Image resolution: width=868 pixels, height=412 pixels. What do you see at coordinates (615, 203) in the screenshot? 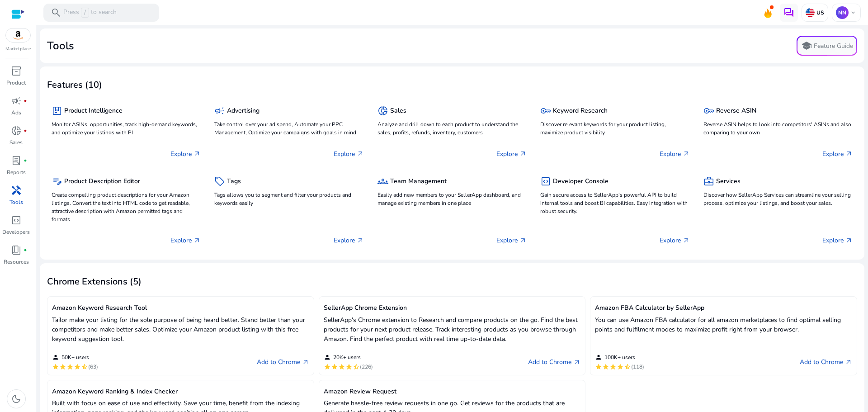
I see `p: Gain secure access to SellerApp's powerful API to build internal tools and boost BI capabilities....` at bounding box center [615, 203].